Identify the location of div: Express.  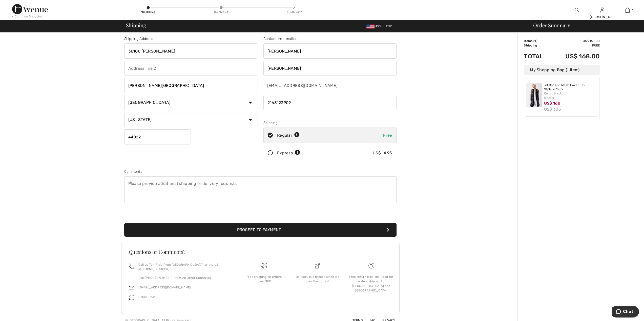
(288, 153).